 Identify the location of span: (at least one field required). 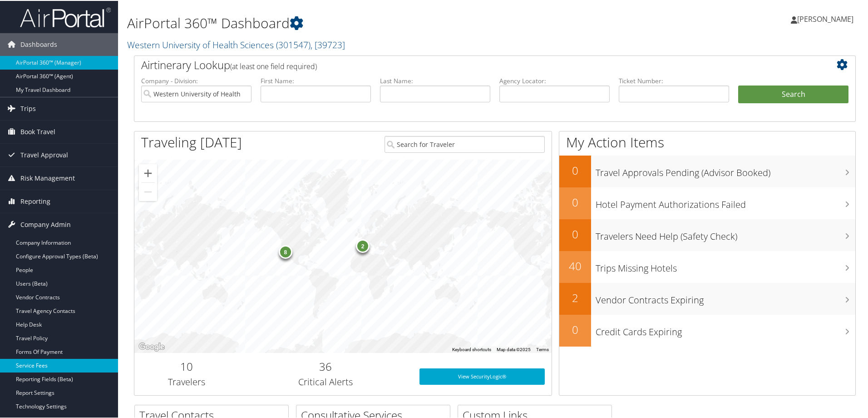
(274, 65).